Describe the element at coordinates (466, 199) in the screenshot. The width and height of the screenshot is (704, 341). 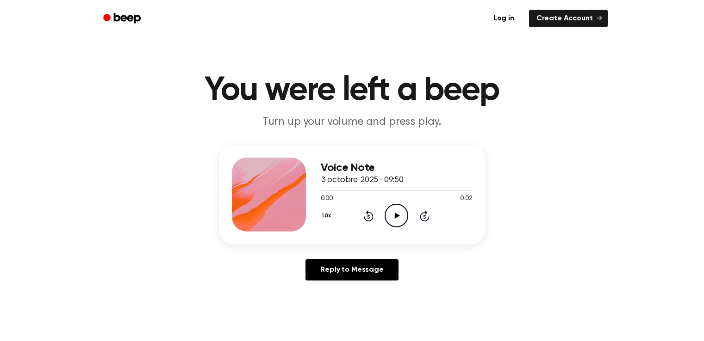
I see `span: 0:02` at that location.